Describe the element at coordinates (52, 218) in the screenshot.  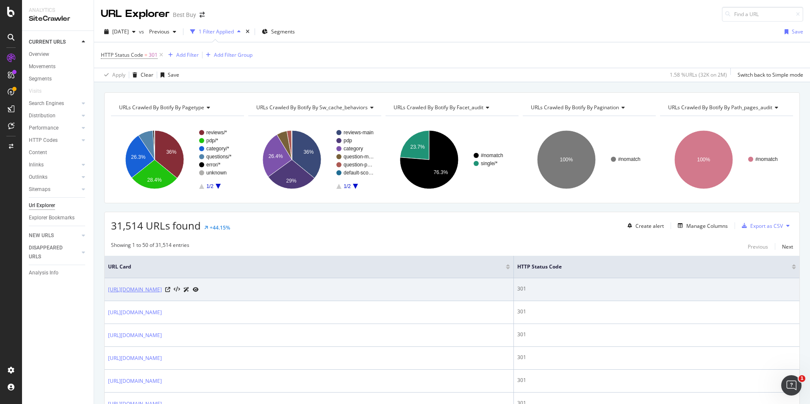
I see `div: Explorer Bookmarks` at that location.